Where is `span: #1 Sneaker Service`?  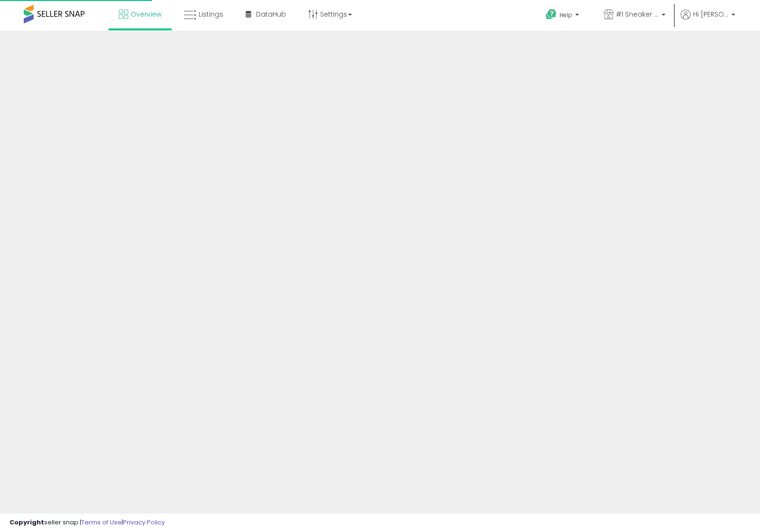
span: #1 Sneaker Service is located at coordinates (638, 14).